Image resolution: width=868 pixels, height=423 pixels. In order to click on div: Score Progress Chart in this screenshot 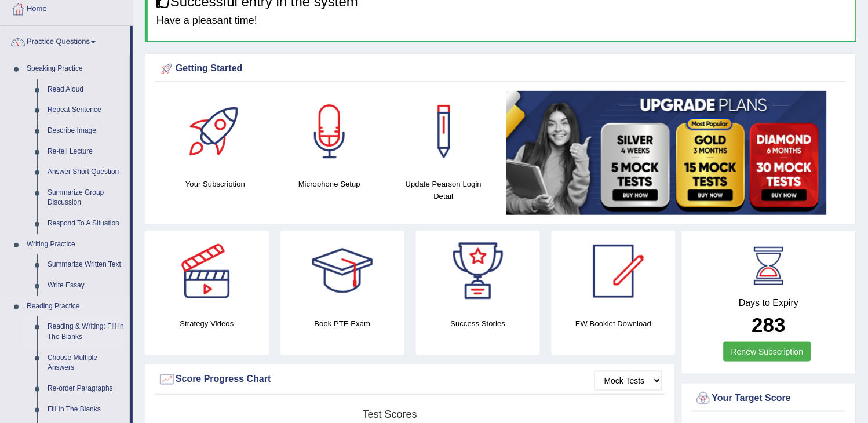, I will do `click(410, 380)`.